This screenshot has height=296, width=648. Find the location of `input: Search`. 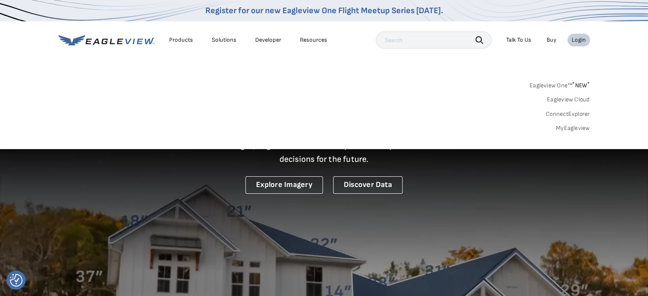

input: Search is located at coordinates (434, 40).